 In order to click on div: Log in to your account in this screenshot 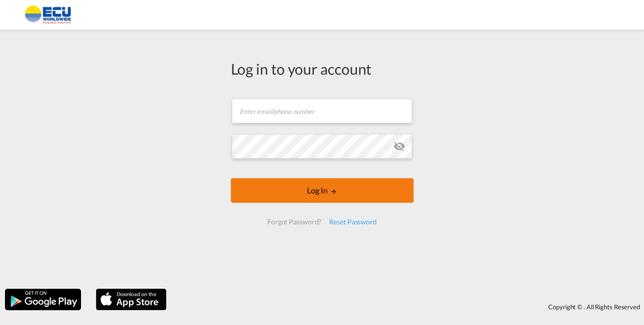, I will do `click(322, 69)`.